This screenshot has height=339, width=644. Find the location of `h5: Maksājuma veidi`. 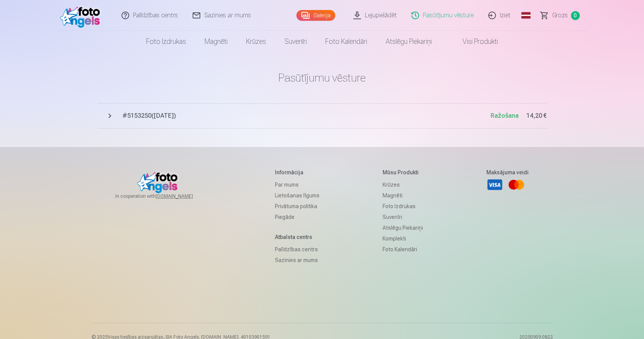

h5: Maksājuma veidi is located at coordinates (508, 172).